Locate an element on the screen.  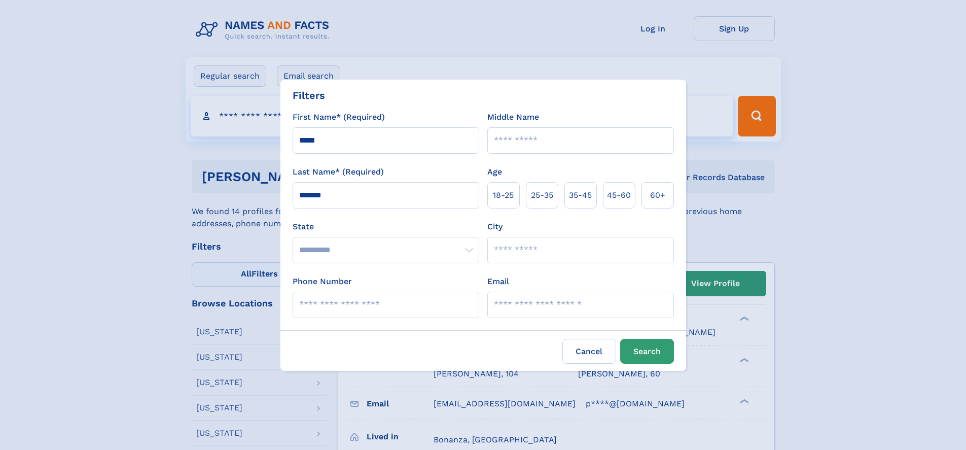
div: Filters is located at coordinates (309, 95).